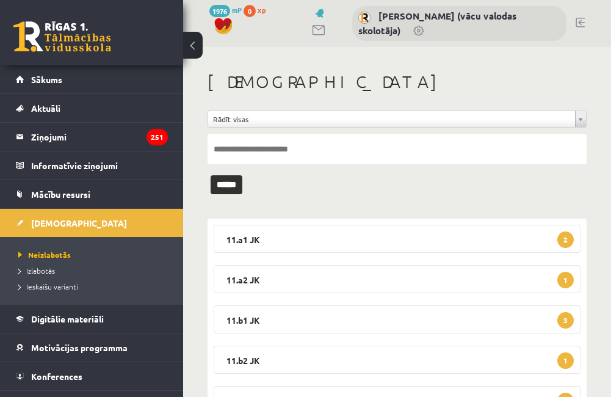 The width and height of the screenshot is (611, 397). Describe the element at coordinates (565, 320) in the screenshot. I see `span: 3` at that location.